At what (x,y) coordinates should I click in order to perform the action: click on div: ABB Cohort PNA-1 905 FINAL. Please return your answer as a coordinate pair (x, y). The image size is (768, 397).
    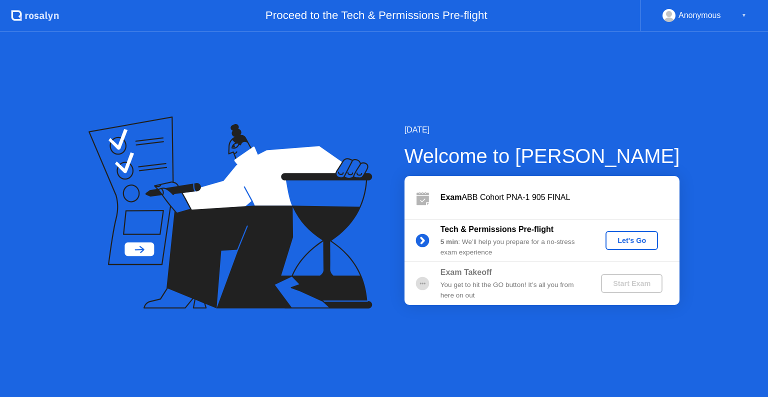
    Looking at the image, I should click on (560, 198).